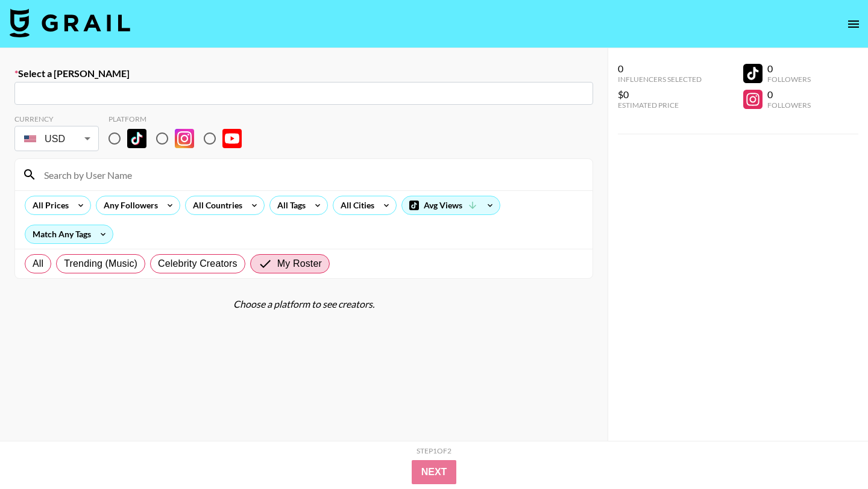 This screenshot has height=489, width=868. I want to click on button: open drawer, so click(854, 24).